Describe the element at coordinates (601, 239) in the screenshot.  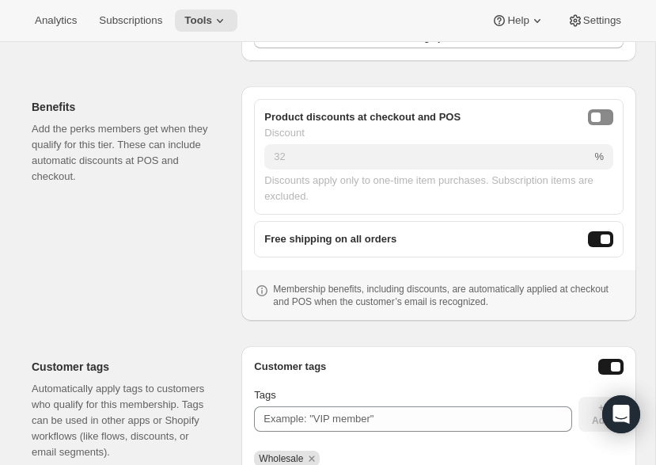
I see `button: freeShippingEnabled` at that location.